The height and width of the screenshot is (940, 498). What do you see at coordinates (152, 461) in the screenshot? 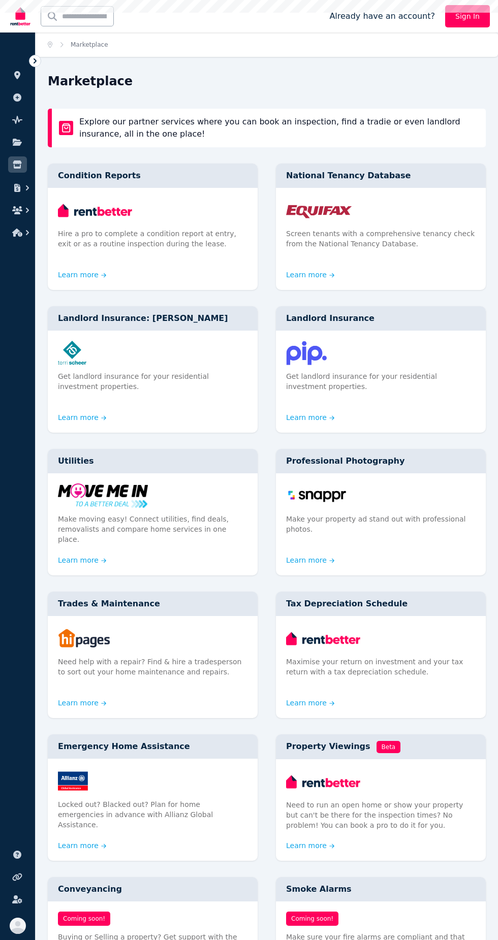
I see `div: Utilities` at bounding box center [152, 461].